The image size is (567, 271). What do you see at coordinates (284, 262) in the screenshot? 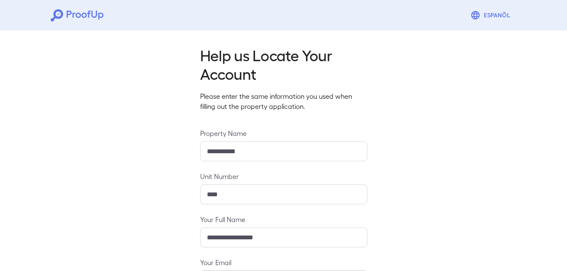
I see `label: Your Email` at bounding box center [284, 262].